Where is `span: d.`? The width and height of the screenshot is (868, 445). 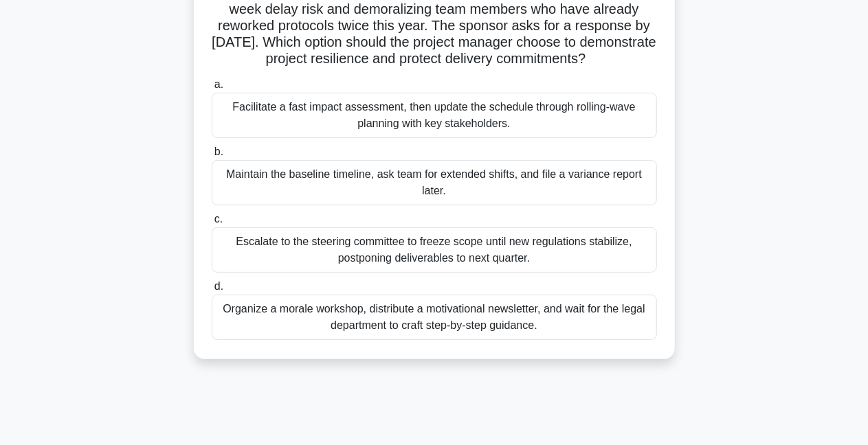
span: d. is located at coordinates (218, 286).